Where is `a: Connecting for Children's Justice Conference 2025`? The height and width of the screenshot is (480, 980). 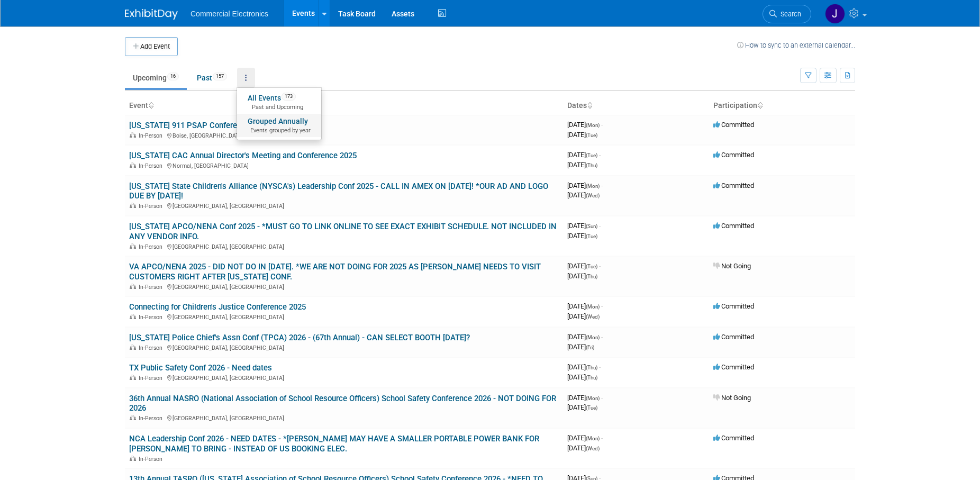 a: Connecting for Children's Justice Conference 2025 is located at coordinates (218, 306).